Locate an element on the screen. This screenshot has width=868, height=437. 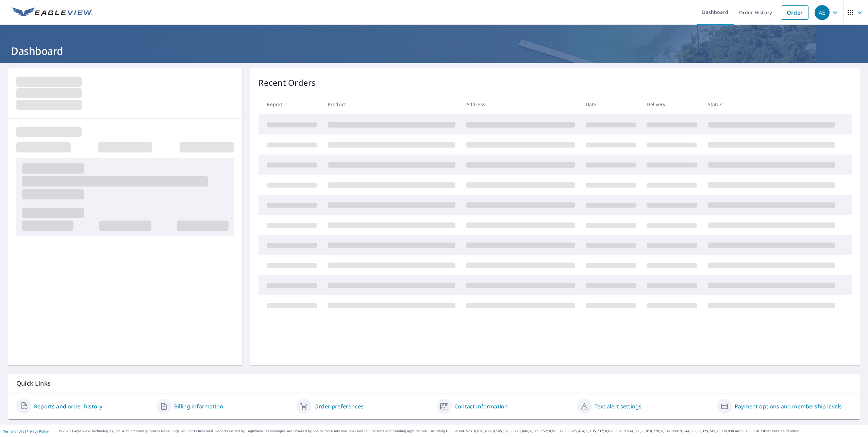
a: Text alert settings is located at coordinates (618, 406).